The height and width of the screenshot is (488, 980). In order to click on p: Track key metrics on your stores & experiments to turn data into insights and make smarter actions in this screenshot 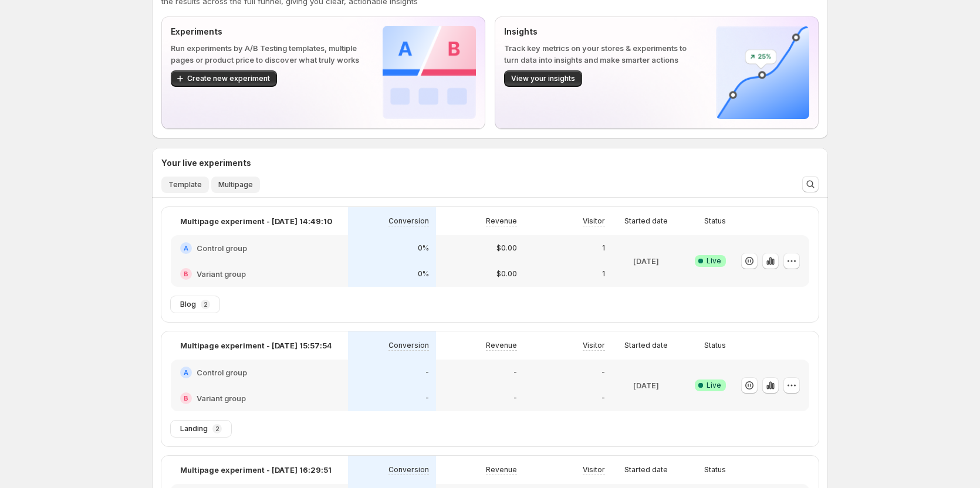, I will do `click(600, 54)`.